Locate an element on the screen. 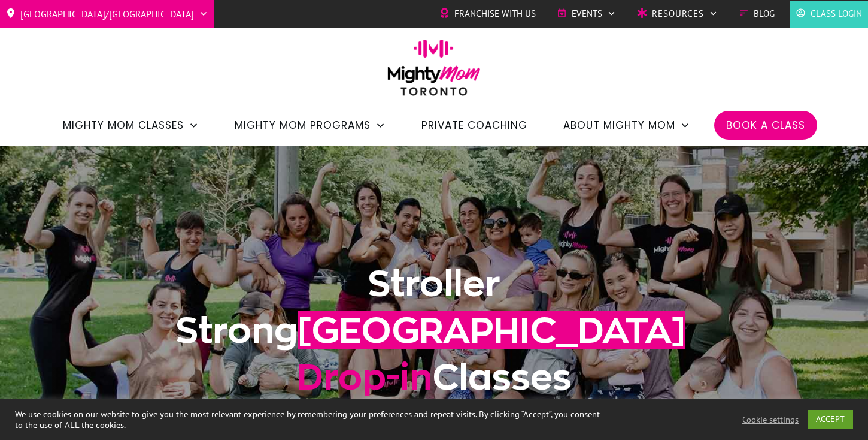 This screenshot has width=868, height=440. a: Blog is located at coordinates (756, 14).